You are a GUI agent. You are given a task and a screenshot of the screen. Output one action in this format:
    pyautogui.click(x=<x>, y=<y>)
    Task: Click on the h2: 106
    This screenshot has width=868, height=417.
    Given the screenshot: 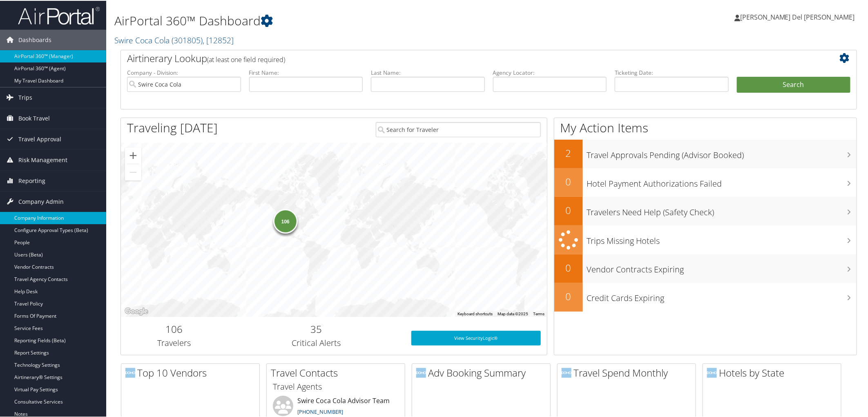 What is the action you would take?
    pyautogui.click(x=174, y=328)
    